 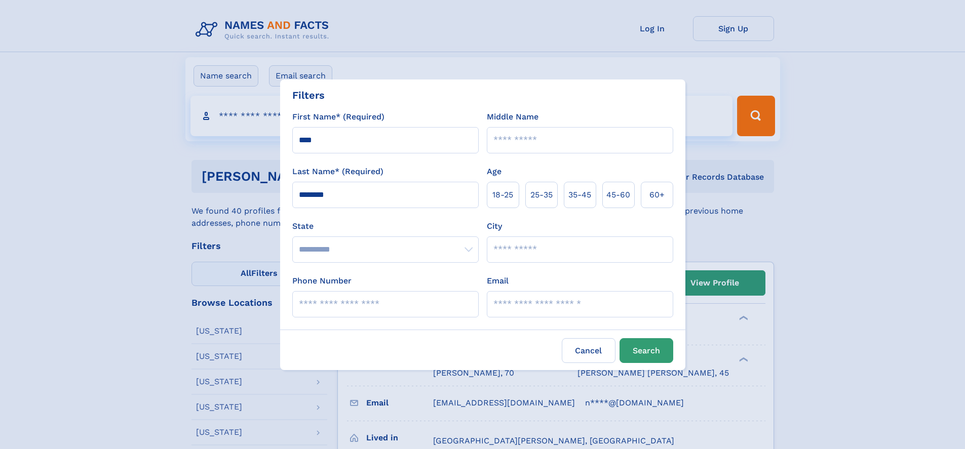 What do you see at coordinates (494, 172) in the screenshot?
I see `label: Age` at bounding box center [494, 172].